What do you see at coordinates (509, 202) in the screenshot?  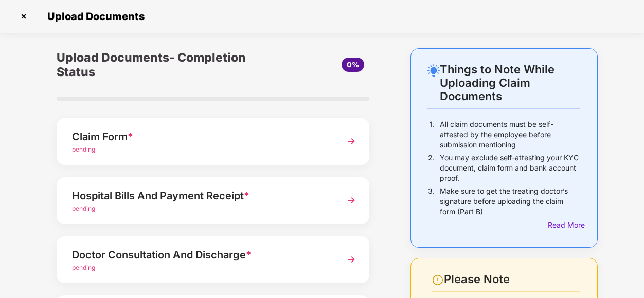 I see `p: Make sure to get the treating doctor’s signature before uploading the claim form (Part B)` at bounding box center [509, 202].